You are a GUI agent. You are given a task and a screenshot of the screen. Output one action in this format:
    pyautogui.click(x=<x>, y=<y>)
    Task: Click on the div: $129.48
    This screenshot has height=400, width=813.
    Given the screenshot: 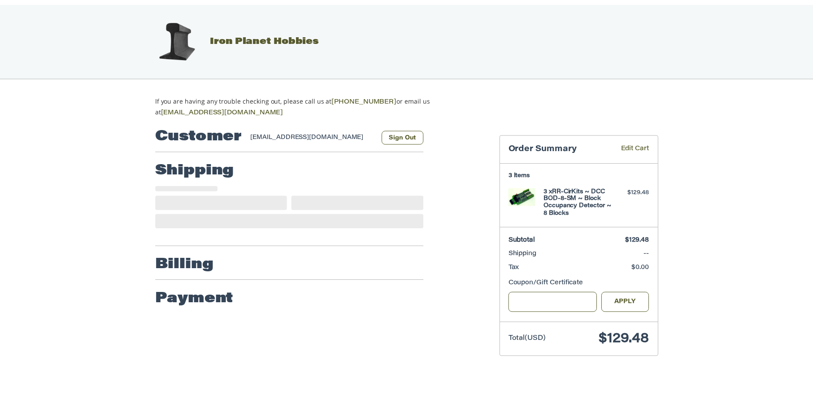 What is the action you would take?
    pyautogui.click(x=636, y=189)
    